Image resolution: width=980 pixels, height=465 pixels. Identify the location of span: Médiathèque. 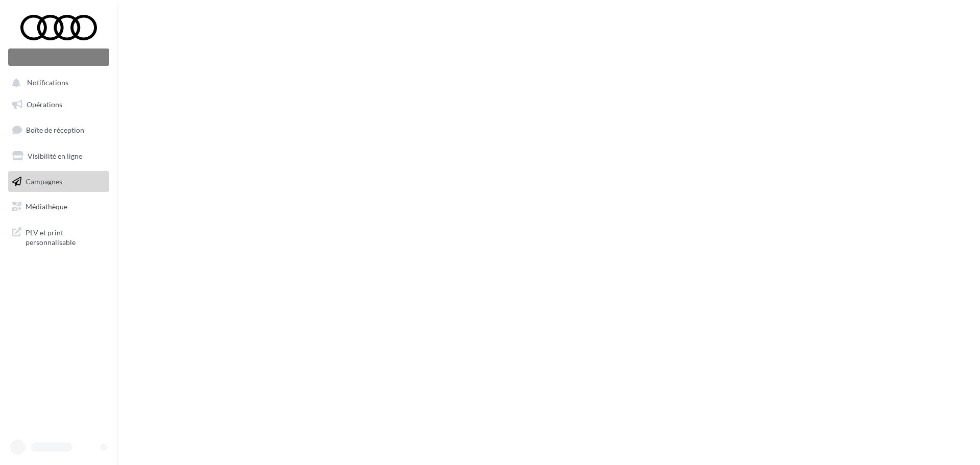
(46, 206).